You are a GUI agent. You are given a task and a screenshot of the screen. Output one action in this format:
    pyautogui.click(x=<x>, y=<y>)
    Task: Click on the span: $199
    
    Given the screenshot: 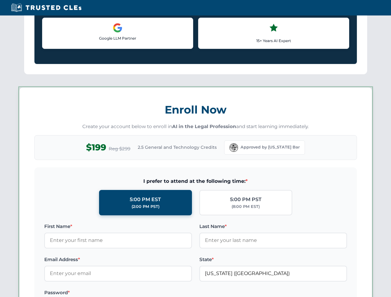 What is the action you would take?
    pyautogui.click(x=96, y=147)
    